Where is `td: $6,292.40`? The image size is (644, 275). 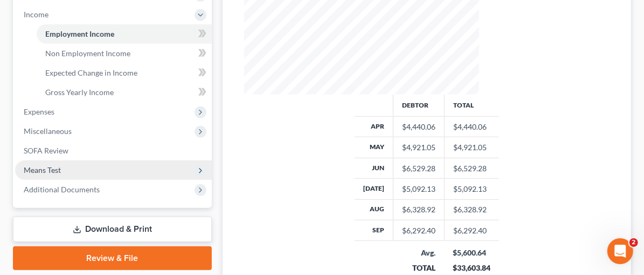
td: $6,292.40 is located at coordinates (472, 231).